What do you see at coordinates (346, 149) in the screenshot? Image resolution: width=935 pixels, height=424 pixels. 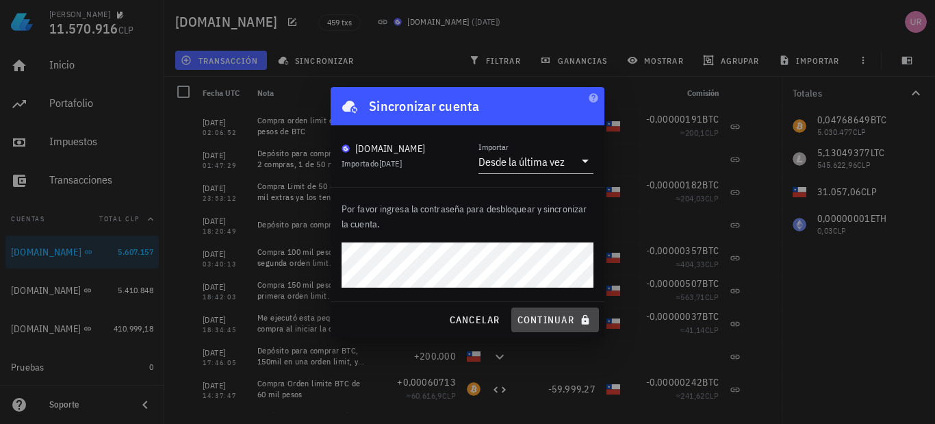 I see `img: BudaPuntoCom` at bounding box center [346, 149].